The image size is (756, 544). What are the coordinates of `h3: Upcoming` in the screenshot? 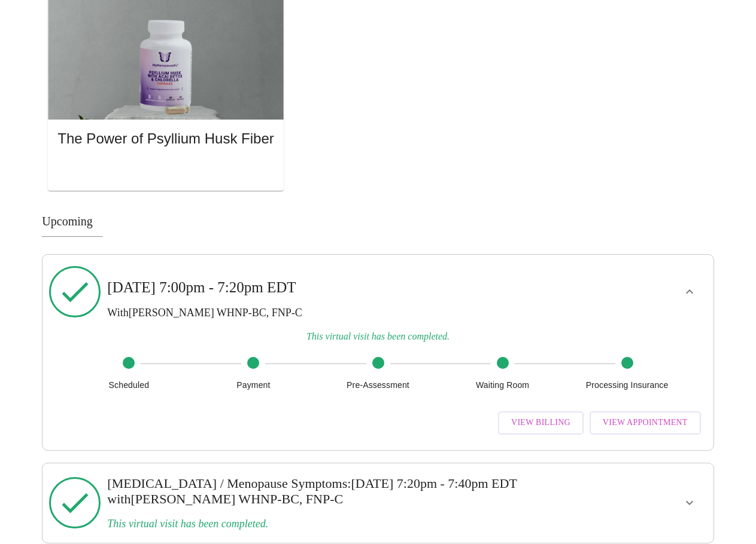 It's located at (377, 221).